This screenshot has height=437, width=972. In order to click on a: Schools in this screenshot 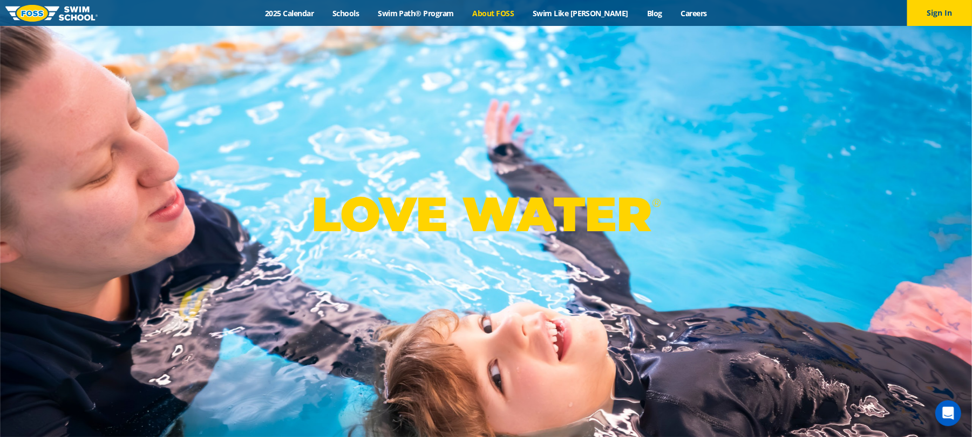, I will do `click(346, 13)`.